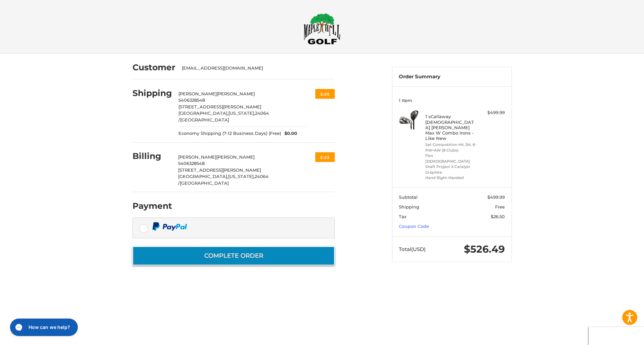 The height and width of the screenshot is (345, 644). What do you see at coordinates (491, 113) in the screenshot?
I see `div: $499.99` at bounding box center [491, 113].